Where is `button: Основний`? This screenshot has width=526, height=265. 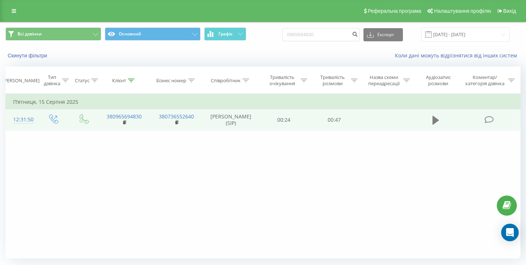 button: Основний is located at coordinates (153, 34).